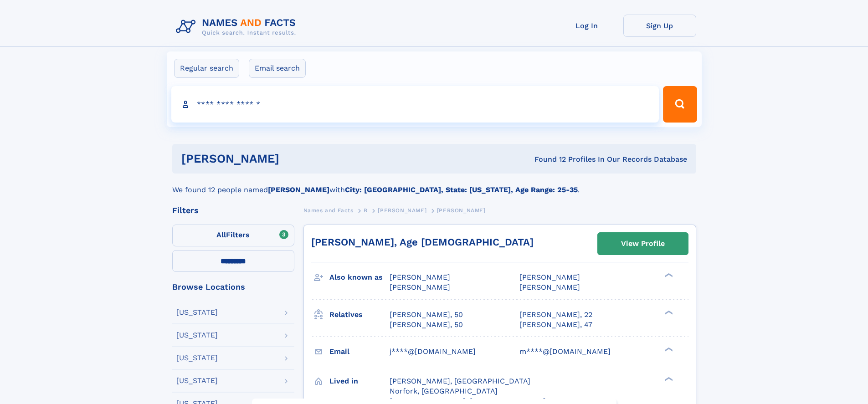  What do you see at coordinates (365, 210) in the screenshot?
I see `a: B` at bounding box center [365, 210].